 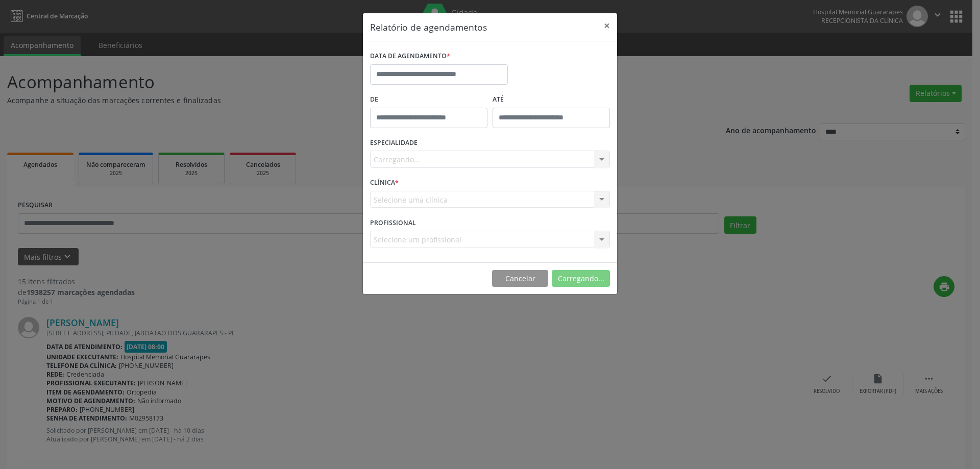 What do you see at coordinates (394, 143) in the screenshot?
I see `label: ESPECIALIDADE` at bounding box center [394, 143].